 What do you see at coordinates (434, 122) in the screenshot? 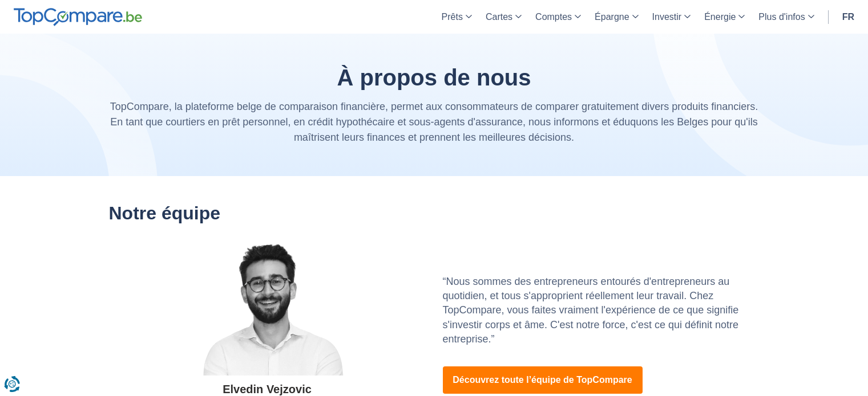
I see `p: TopCompare, la plateforme belge de comparaison financière, permet aux consommateurs de comparer g...` at bounding box center [434, 122].